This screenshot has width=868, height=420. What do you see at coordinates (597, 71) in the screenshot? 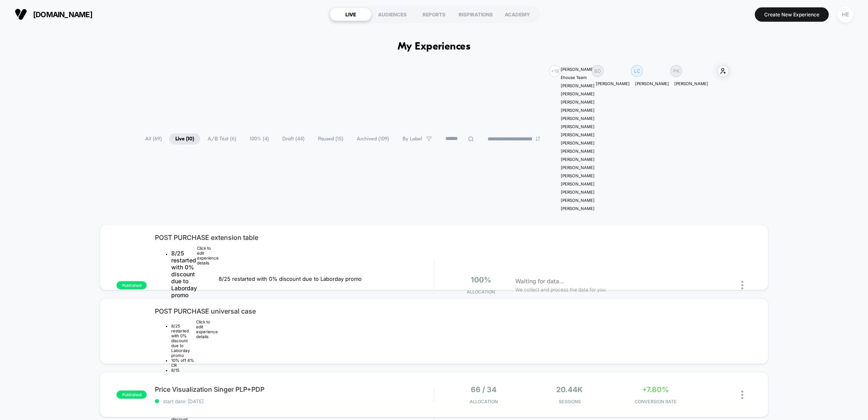
I see `p: BD` at bounding box center [597, 71].